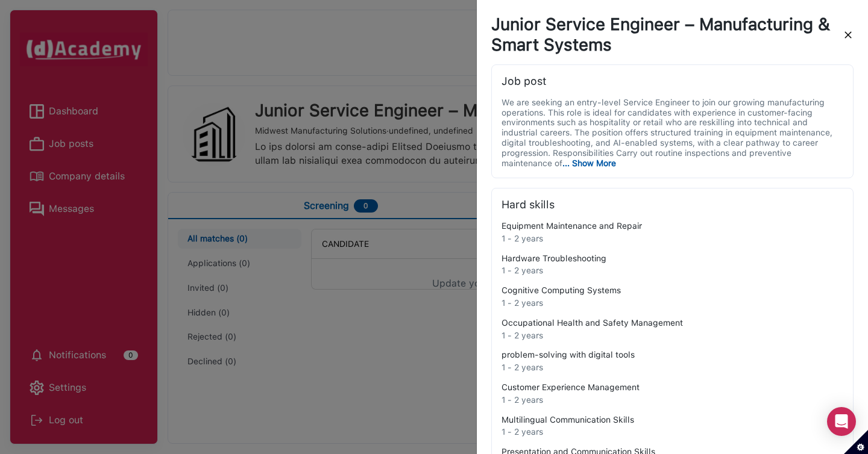 This screenshot has height=454, width=868. I want to click on div: Equipment Maintenance and Repair, so click(672, 226).